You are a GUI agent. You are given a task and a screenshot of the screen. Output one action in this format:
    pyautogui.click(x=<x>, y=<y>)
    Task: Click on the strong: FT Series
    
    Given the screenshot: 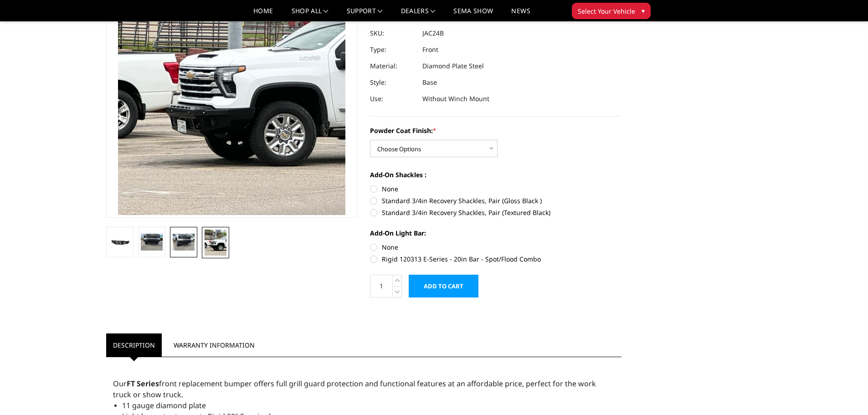 What is the action you would take?
    pyautogui.click(x=143, y=384)
    